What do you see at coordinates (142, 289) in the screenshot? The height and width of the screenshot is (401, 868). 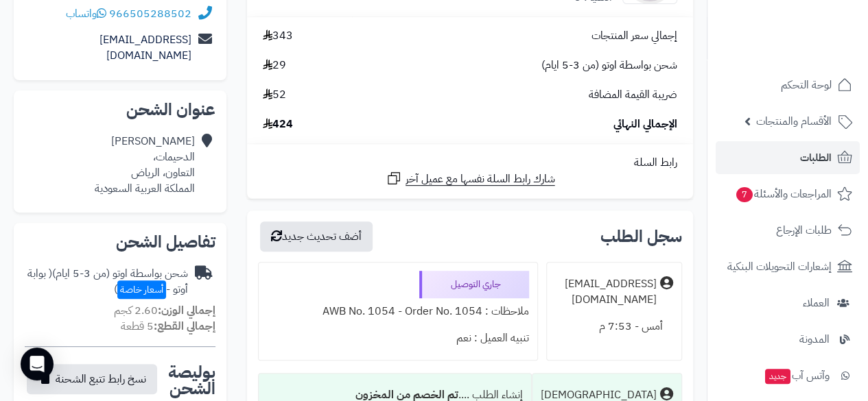 I see `span: أسعار خاصة` at bounding box center [142, 289].